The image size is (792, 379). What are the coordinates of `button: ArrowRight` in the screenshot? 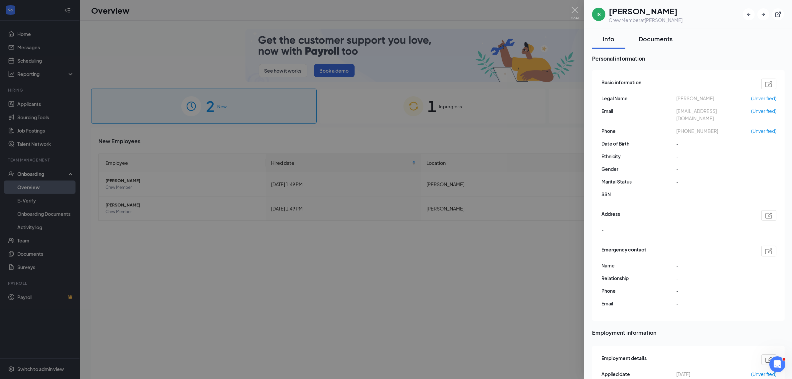 It's located at (764, 14).